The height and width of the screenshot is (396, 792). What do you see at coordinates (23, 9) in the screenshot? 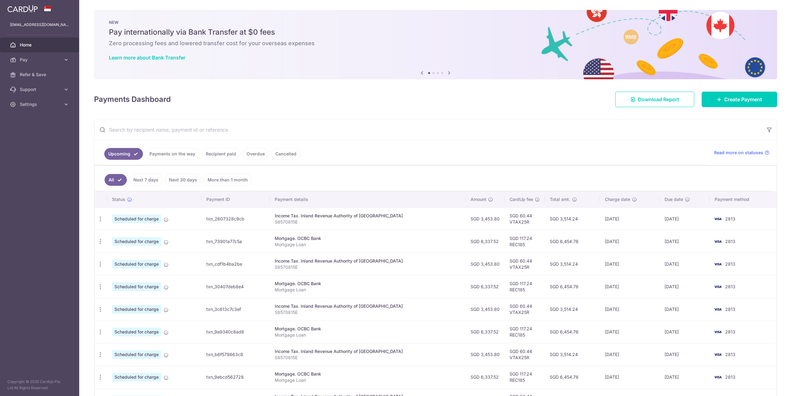
I see `img: CardUp` at bounding box center [23, 9].